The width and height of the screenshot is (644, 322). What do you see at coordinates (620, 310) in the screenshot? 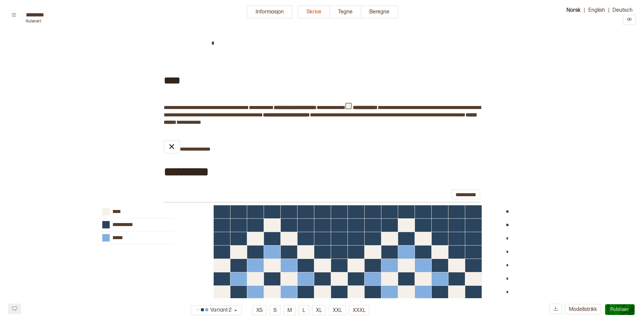
I see `button: Publiser` at bounding box center [620, 310].